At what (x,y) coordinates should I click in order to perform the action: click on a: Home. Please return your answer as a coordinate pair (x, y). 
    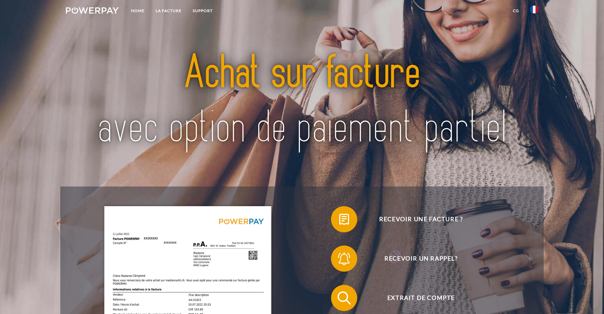
    Looking at the image, I should click on (138, 11).